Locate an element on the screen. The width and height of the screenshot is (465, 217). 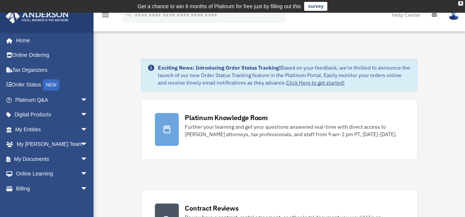
a: Digital Productsarrow_drop_down is located at coordinates (52, 115).